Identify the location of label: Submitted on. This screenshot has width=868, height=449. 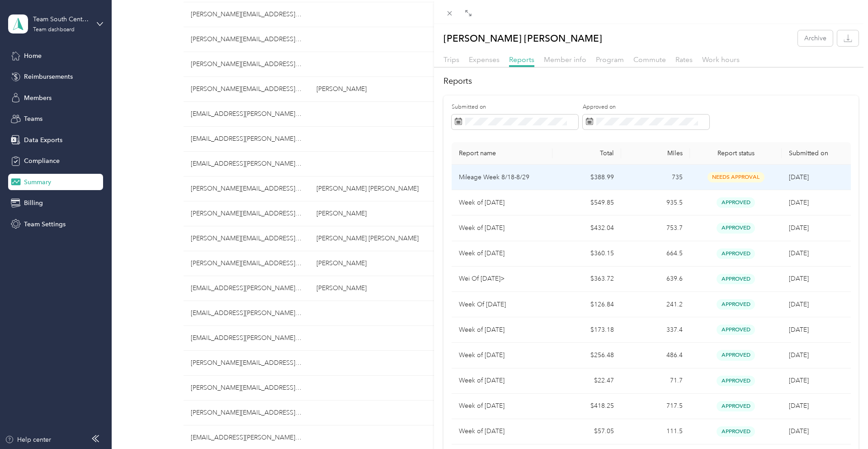
(515, 107).